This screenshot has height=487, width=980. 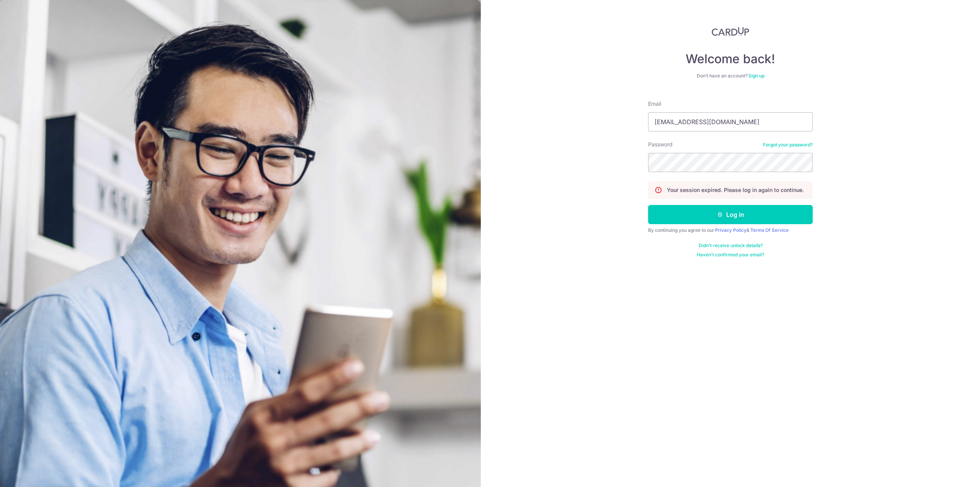 What do you see at coordinates (757, 75) in the screenshot?
I see `a: Sign up` at bounding box center [757, 75].